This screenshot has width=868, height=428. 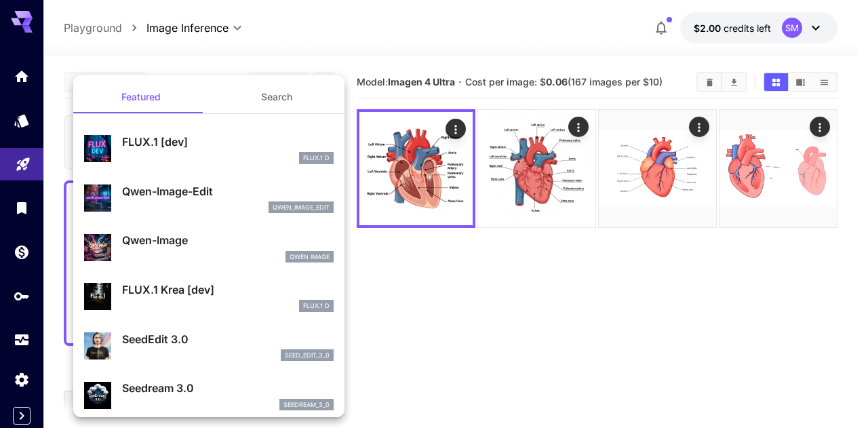 I want to click on p: seedream_3_0, so click(x=307, y=404).